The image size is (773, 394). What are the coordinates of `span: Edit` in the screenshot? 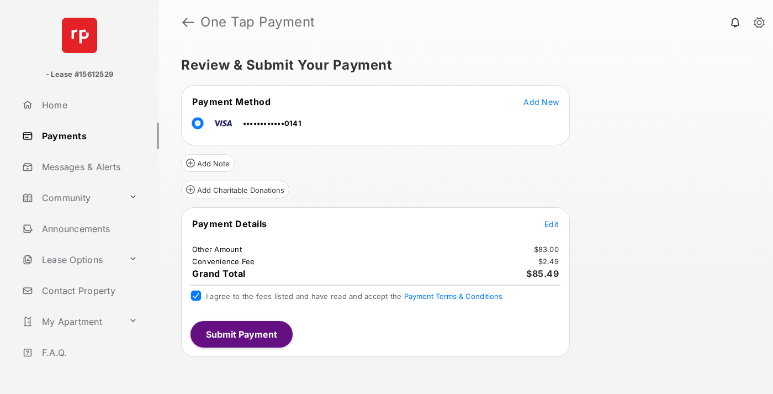 It's located at (552, 224).